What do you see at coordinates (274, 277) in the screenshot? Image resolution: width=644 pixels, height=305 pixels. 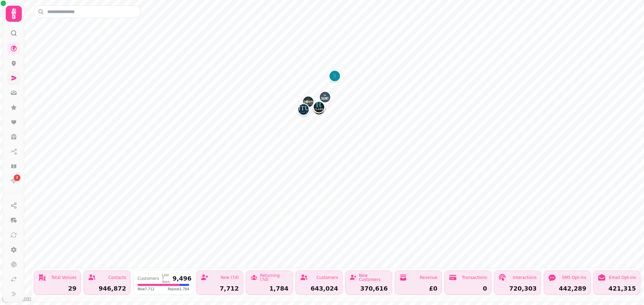 I see `div: Returning (7d)` at bounding box center [274, 277].